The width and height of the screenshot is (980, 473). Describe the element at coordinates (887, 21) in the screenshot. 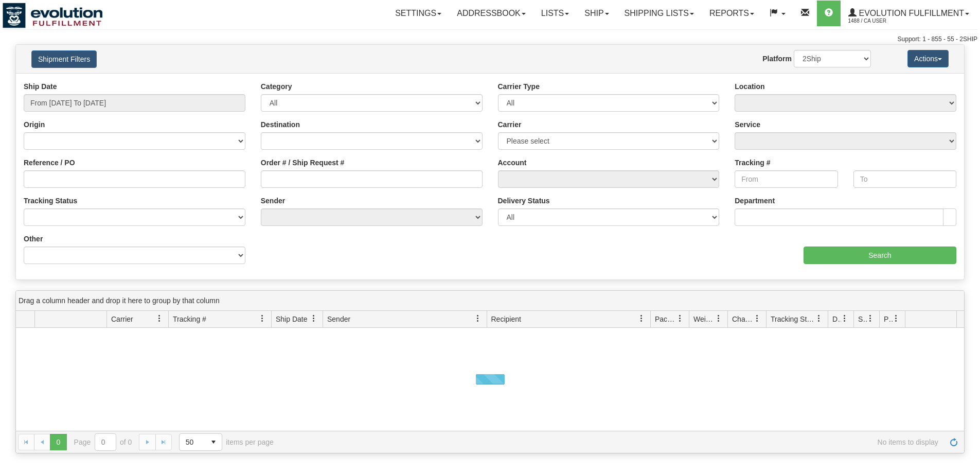

I see `span: 1488 / CA User` at that location.